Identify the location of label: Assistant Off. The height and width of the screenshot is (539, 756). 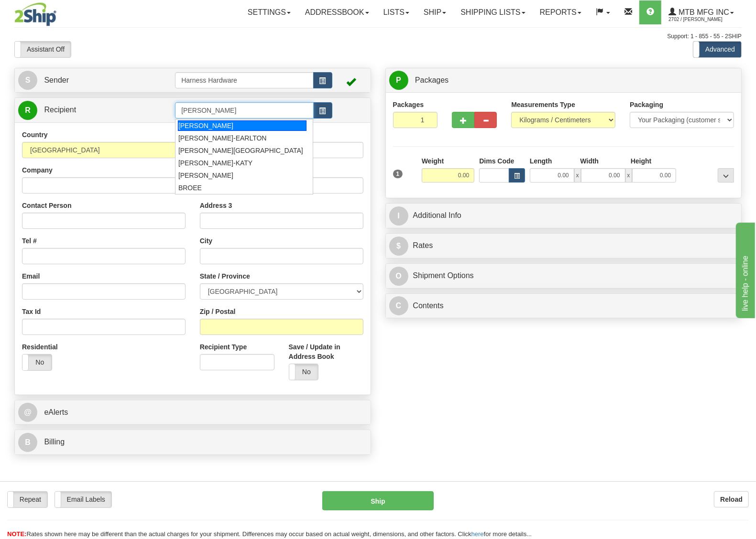
(43, 49).